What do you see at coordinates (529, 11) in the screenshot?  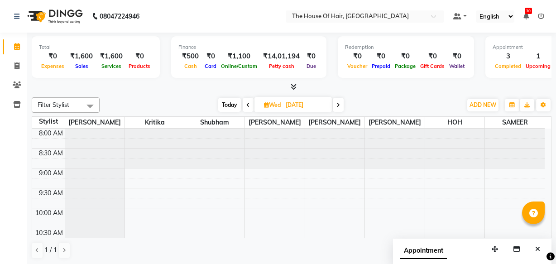 I see `span: 30` at bounding box center [529, 11].